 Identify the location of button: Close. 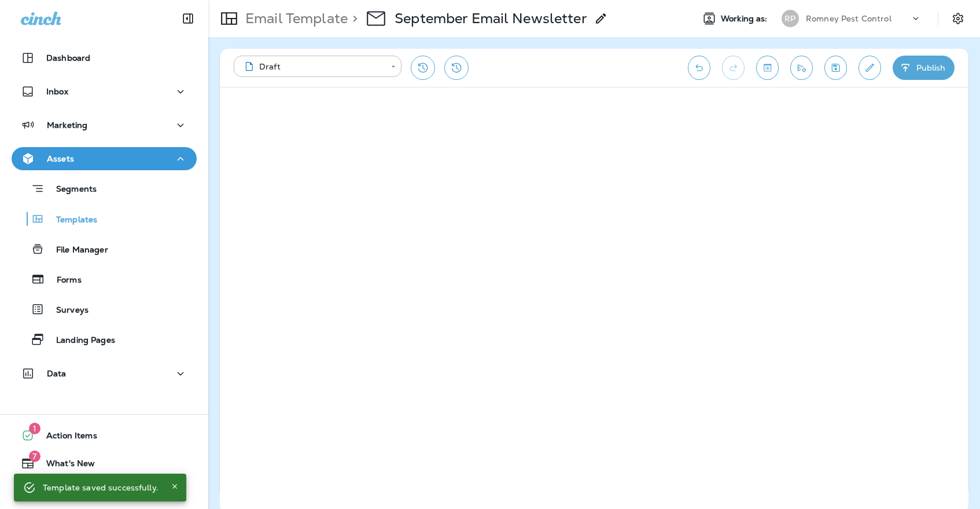
(175, 486).